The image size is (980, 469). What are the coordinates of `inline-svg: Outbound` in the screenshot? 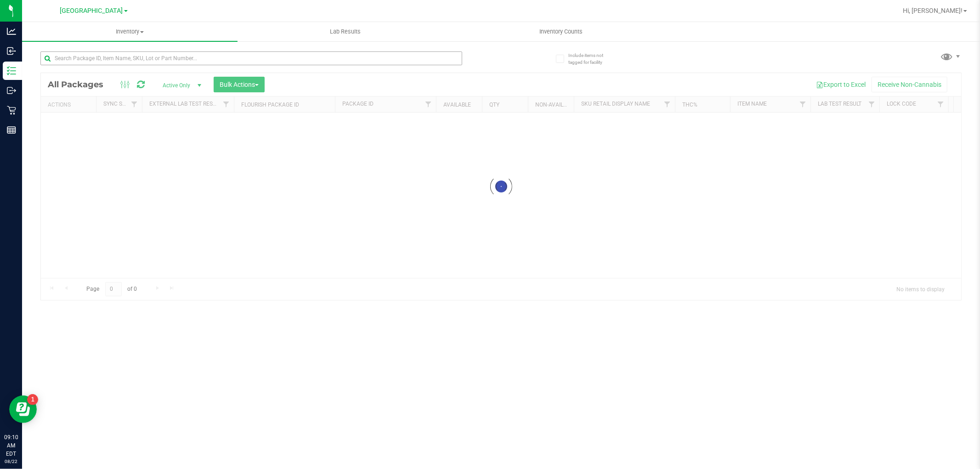 It's located at (11, 90).